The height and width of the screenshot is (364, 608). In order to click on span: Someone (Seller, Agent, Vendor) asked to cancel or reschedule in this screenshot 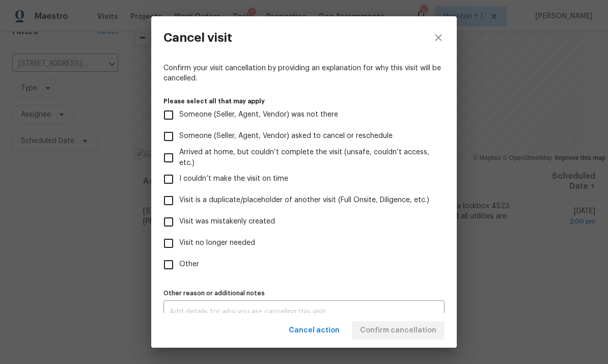, I will do `click(286, 136)`.